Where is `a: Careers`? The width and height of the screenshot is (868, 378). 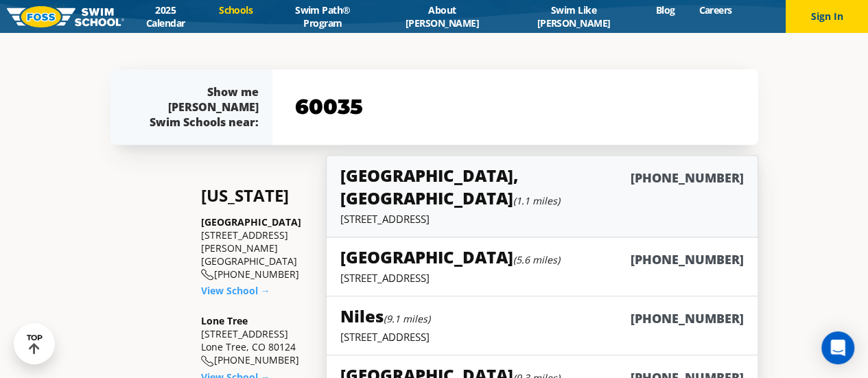
a: Careers is located at coordinates (715, 9).